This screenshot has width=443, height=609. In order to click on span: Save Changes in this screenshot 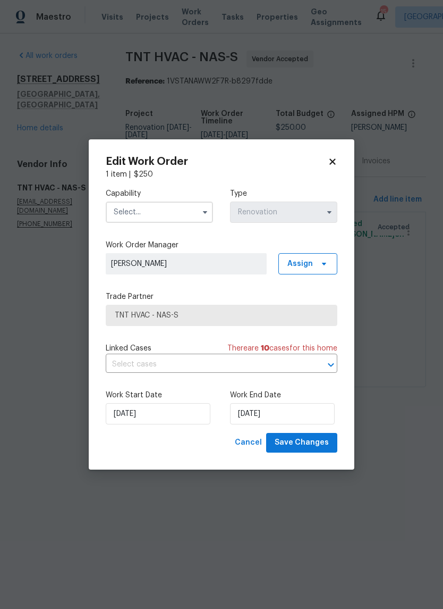, I will do `click(302, 442)`.